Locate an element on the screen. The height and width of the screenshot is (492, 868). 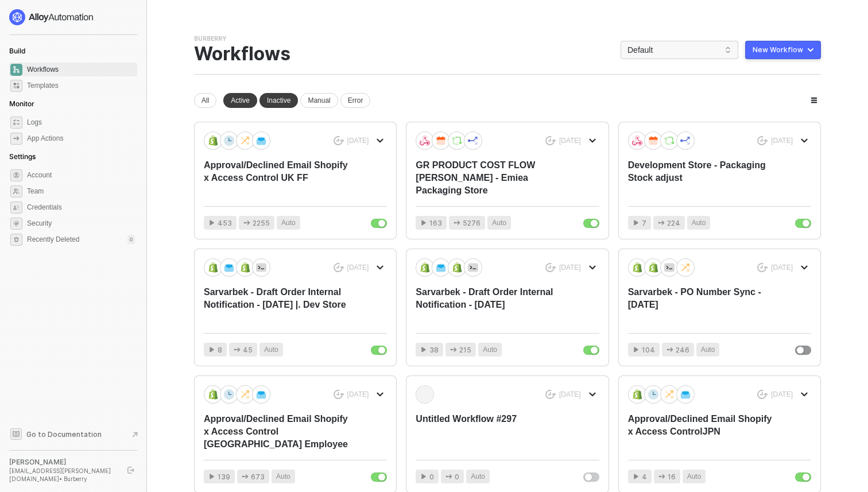
div: Untitled Workflow #297 is located at coordinates (489, 432).